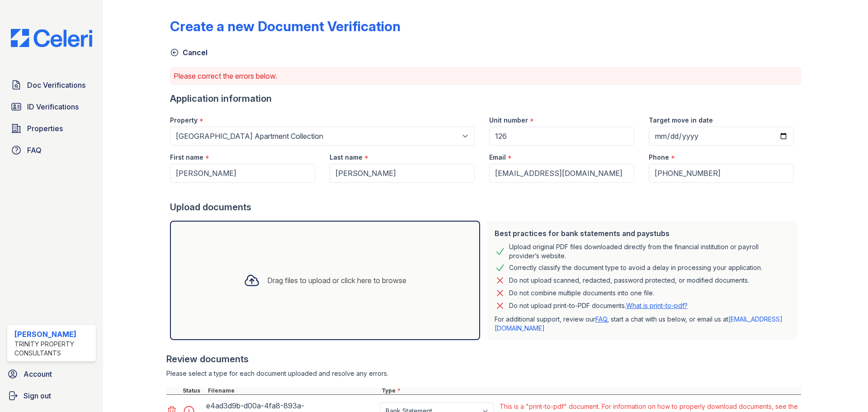 This screenshot has height=412, width=868. Describe the element at coordinates (484, 359) in the screenshot. I see `div: Review documents` at that location.